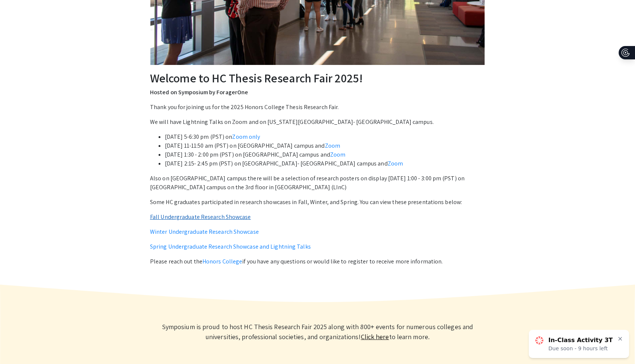 Image resolution: width=635 pixels, height=364 pixels. I want to click on a: Fall Undergraduate Research Showcase, so click(201, 217).